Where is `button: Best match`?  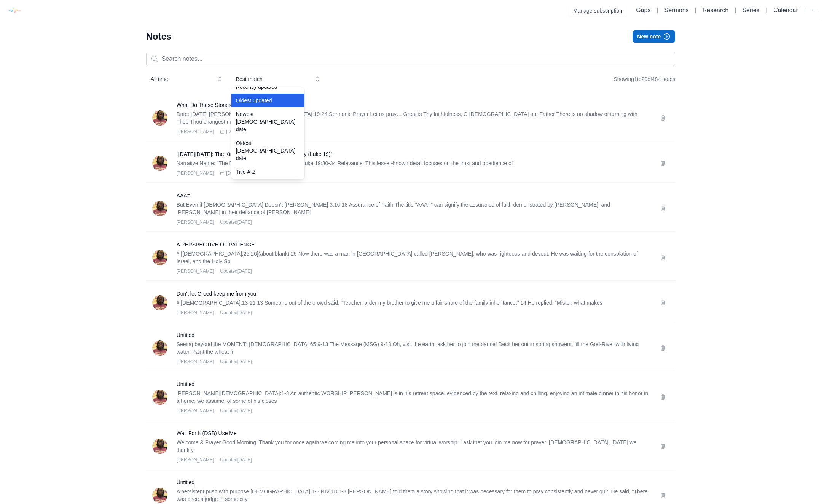
button: Best match is located at coordinates (278, 79).